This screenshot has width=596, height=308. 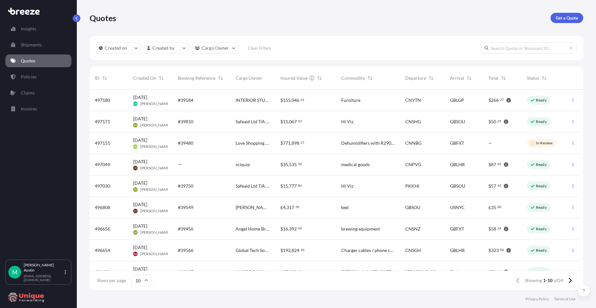 I want to click on span: 16, so click(x=285, y=229).